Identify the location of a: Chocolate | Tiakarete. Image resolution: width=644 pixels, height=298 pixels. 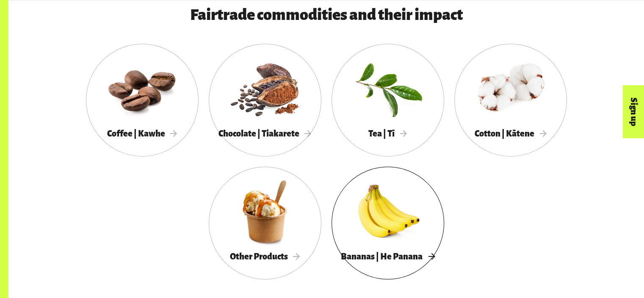
(265, 100).